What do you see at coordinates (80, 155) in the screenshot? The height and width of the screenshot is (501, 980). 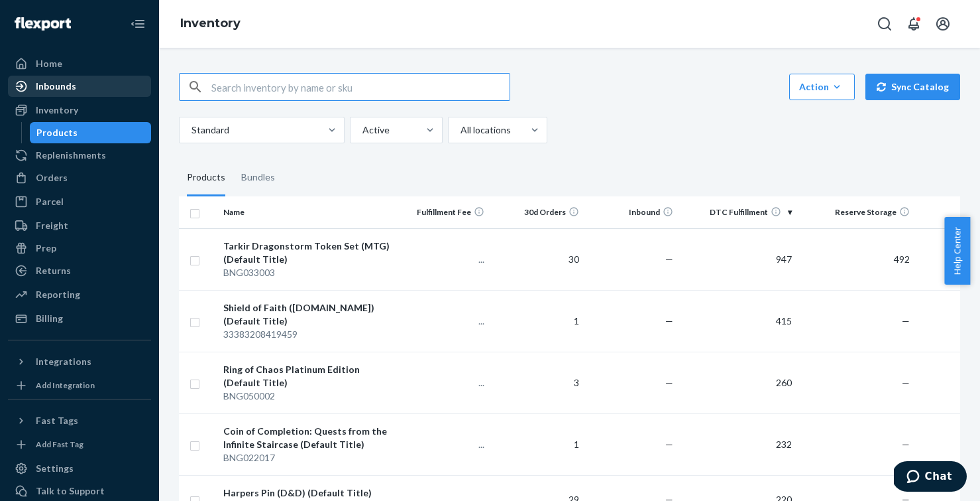 I see `a: Replenishments` at bounding box center [80, 155].